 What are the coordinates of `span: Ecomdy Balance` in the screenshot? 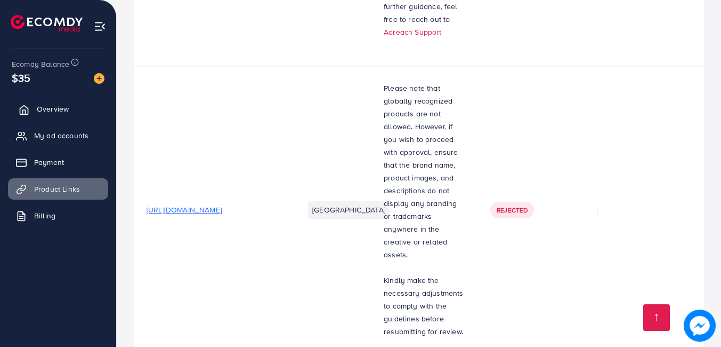 It's located at (41, 64).